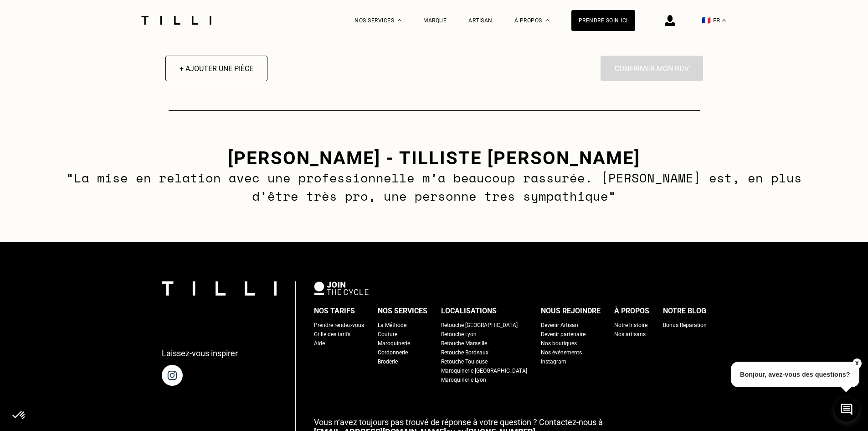 The width and height of the screenshot is (868, 431). What do you see at coordinates (393, 352) in the screenshot?
I see `a: Cordonnerie` at bounding box center [393, 352].